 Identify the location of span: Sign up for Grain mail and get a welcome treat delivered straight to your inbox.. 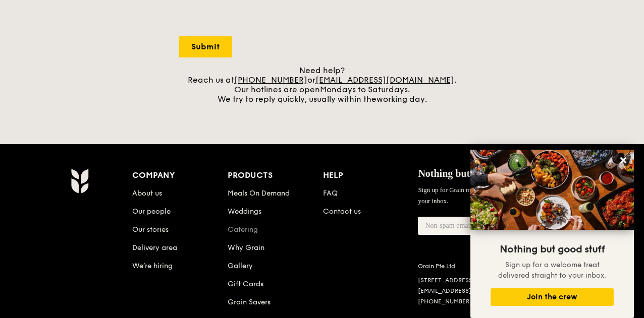
(507, 196).